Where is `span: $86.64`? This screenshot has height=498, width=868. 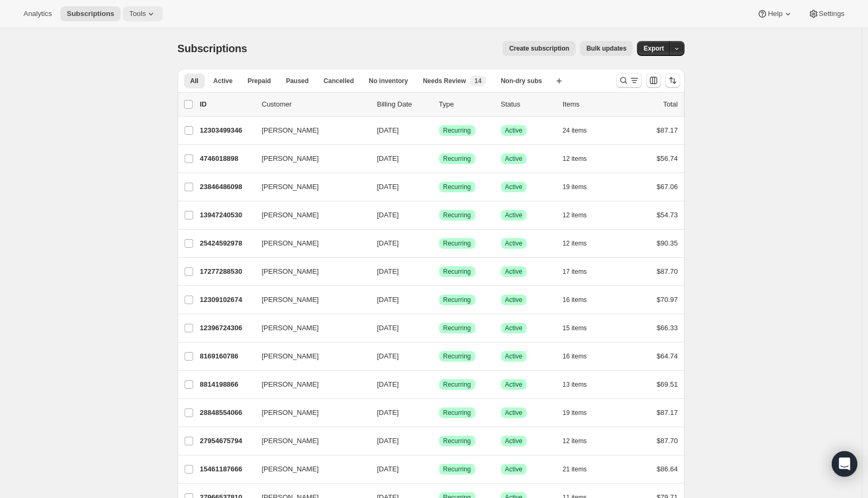
span: $86.64 is located at coordinates (667, 469).